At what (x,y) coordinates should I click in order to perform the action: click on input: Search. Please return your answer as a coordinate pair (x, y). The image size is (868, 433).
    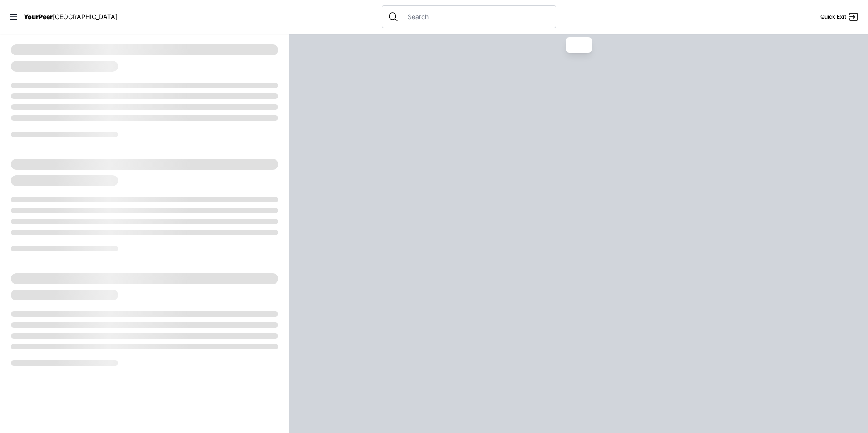
    Looking at the image, I should click on (476, 17).